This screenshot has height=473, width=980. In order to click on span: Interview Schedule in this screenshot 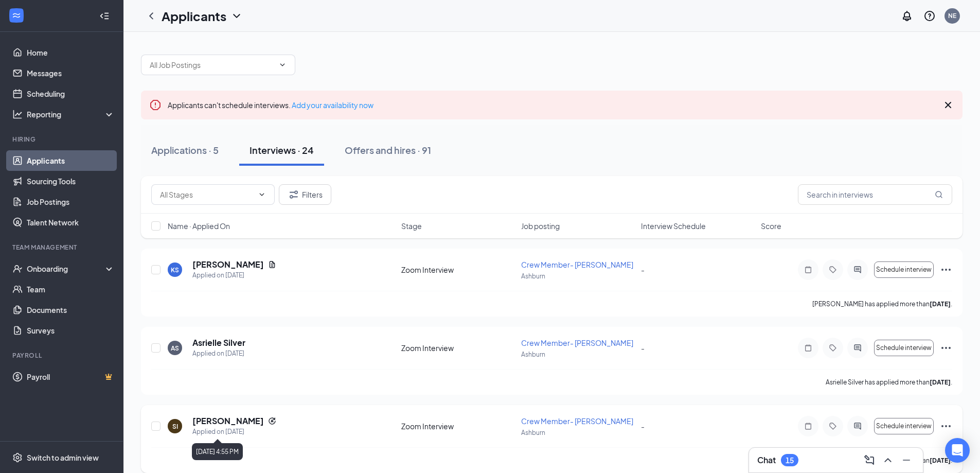, I will do `click(673, 226)`.